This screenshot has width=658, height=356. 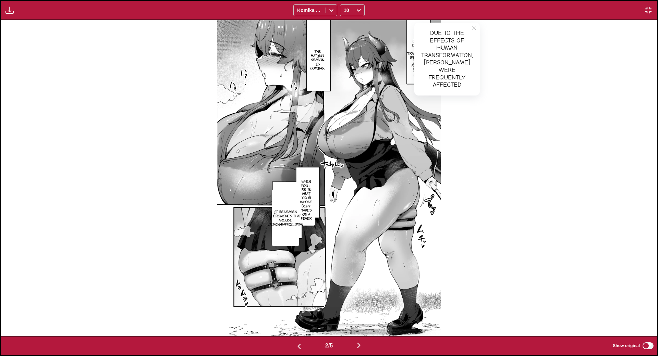 What do you see at coordinates (329, 346) in the screenshot?
I see `span: 2 / 5` at bounding box center [329, 346].